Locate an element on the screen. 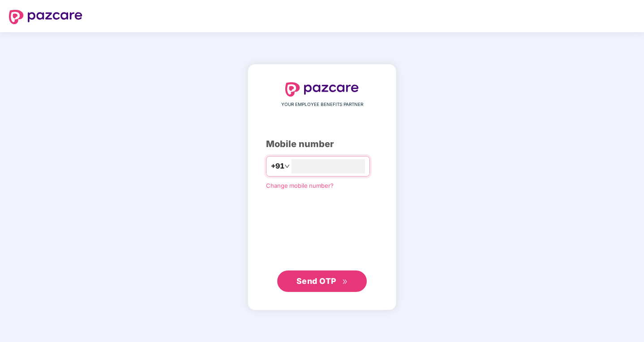  span: double-right is located at coordinates (345, 282).